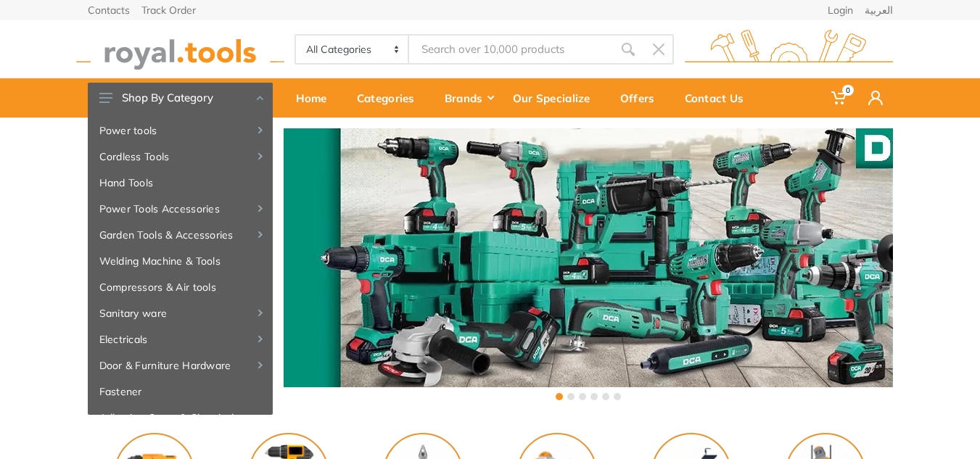  What do you see at coordinates (642, 98) in the screenshot?
I see `a: Offers` at bounding box center [642, 98].